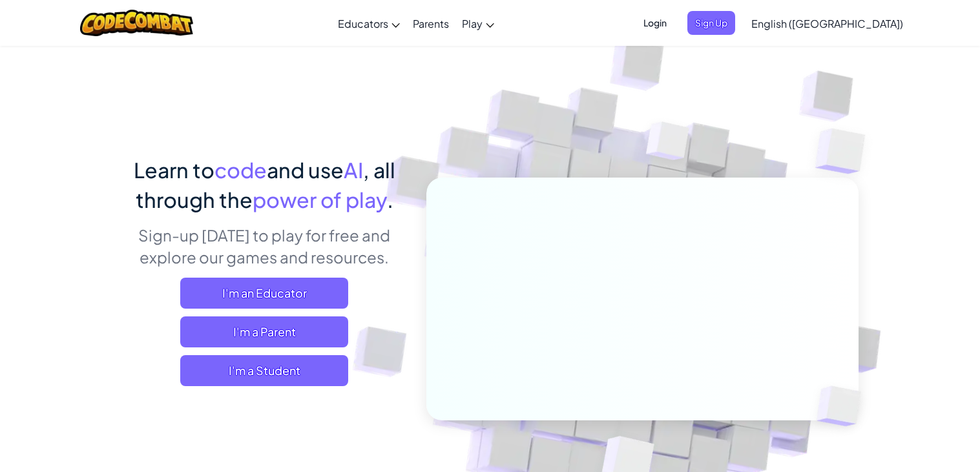 The image size is (980, 472). What do you see at coordinates (174, 170) in the screenshot?
I see `span: Learn to` at bounding box center [174, 170].